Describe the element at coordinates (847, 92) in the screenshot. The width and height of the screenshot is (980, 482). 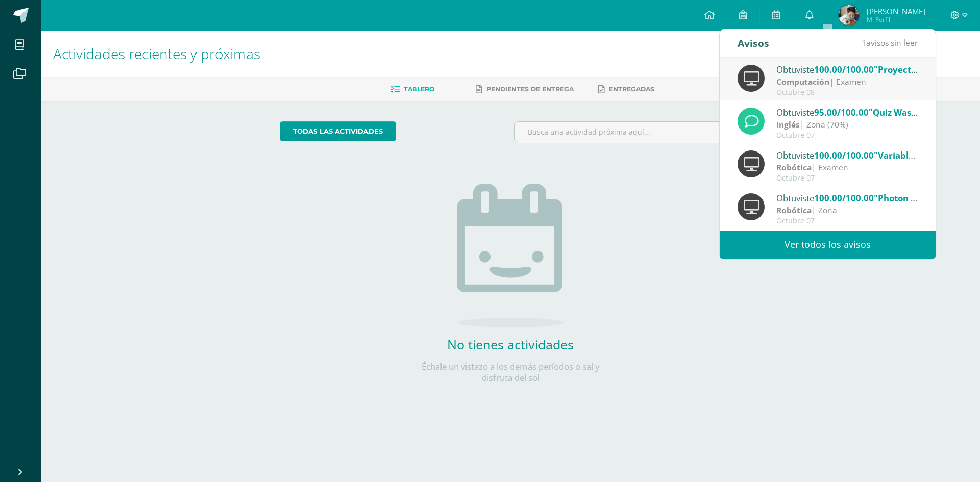
I see `div: Octubre 08` at that location.